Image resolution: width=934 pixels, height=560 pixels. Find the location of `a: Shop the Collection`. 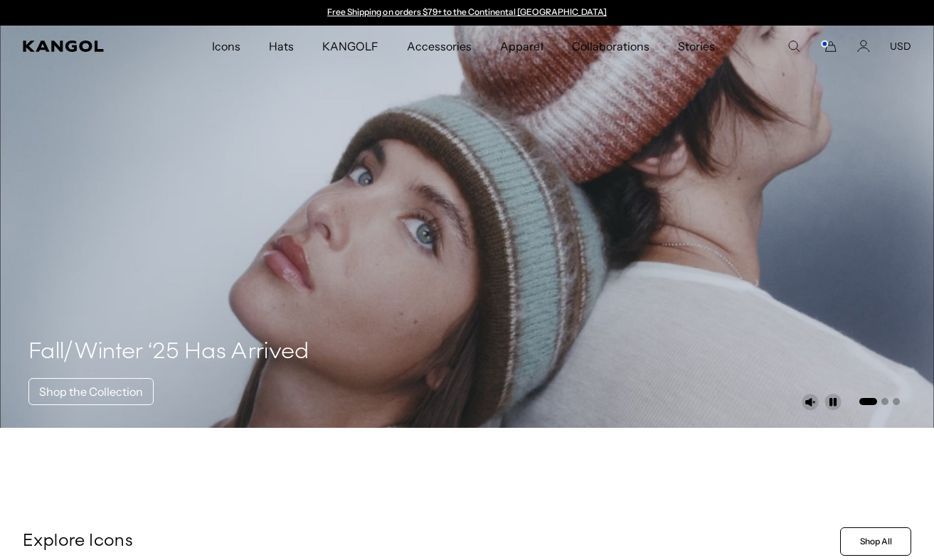

a: Shop the Collection is located at coordinates (91, 392).